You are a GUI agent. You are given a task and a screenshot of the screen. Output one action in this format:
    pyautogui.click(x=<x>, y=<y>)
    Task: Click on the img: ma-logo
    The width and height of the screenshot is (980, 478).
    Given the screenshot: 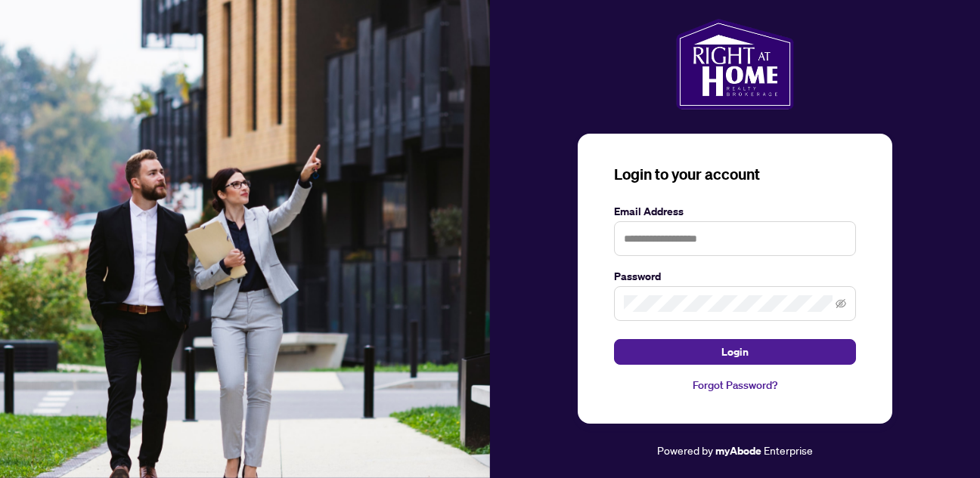 What is the action you would take?
    pyautogui.click(x=734, y=65)
    